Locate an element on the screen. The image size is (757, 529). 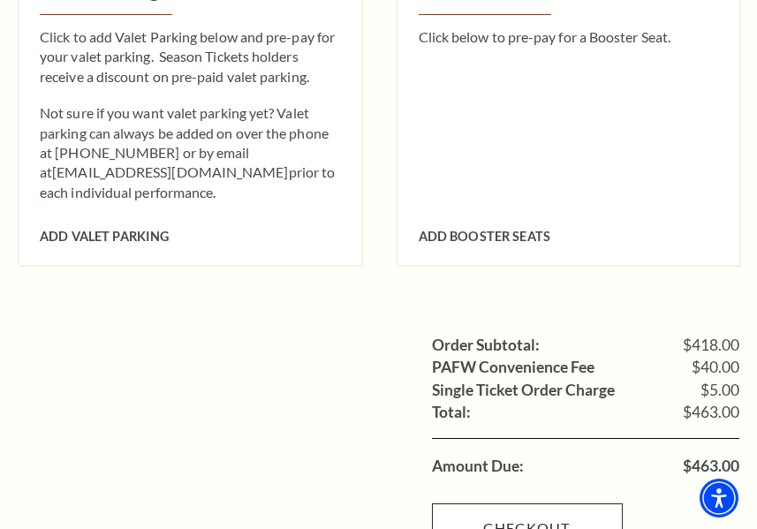
p: Click below to pre-pay for a Booster Seat. is located at coordinates (569, 37).